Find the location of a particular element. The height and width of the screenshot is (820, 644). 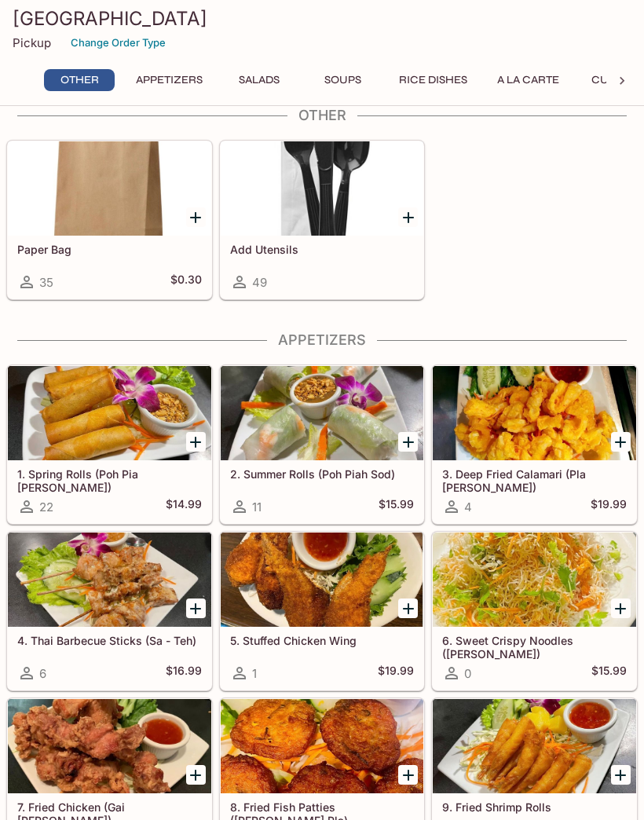

button: Add 7. Fried Chicken (Gai Tod) is located at coordinates (196, 775).